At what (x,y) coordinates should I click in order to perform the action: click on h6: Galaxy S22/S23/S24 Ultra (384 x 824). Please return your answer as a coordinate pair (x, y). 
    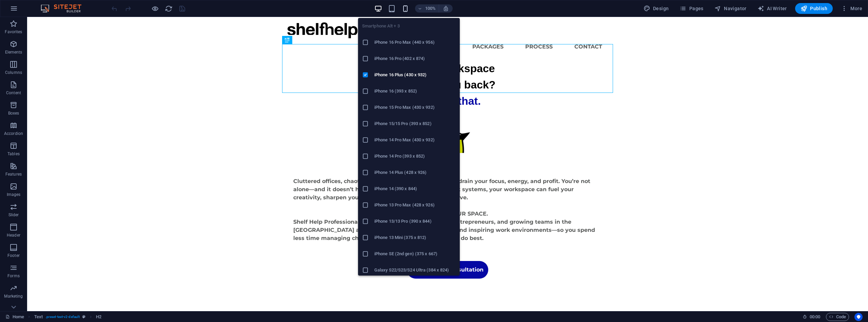
    Looking at the image, I should click on (415, 270).